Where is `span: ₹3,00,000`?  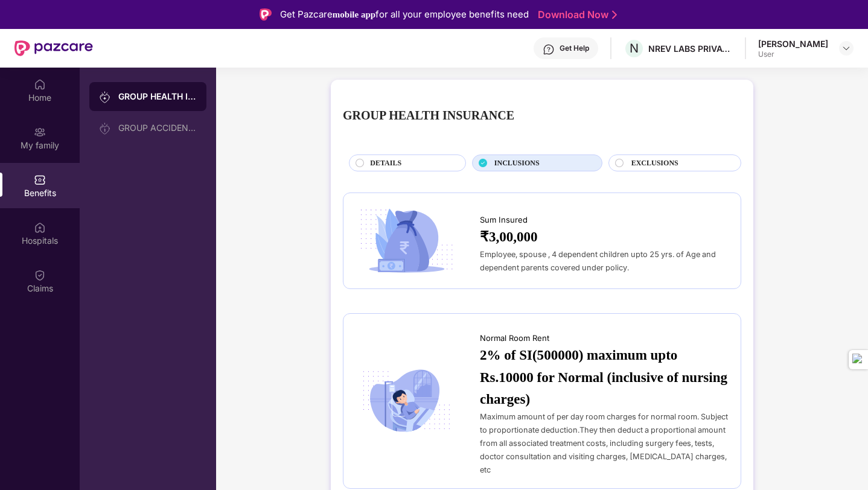 span: ₹3,00,000 is located at coordinates (509, 236).